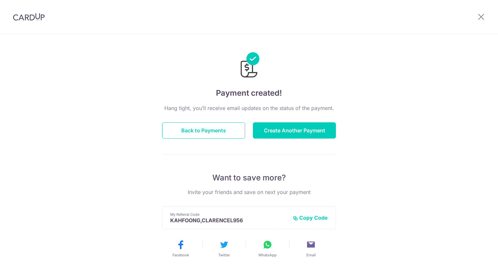 This screenshot has width=498, height=268. What do you see at coordinates (224, 248) in the screenshot?
I see `button: Twitter` at bounding box center [224, 248].